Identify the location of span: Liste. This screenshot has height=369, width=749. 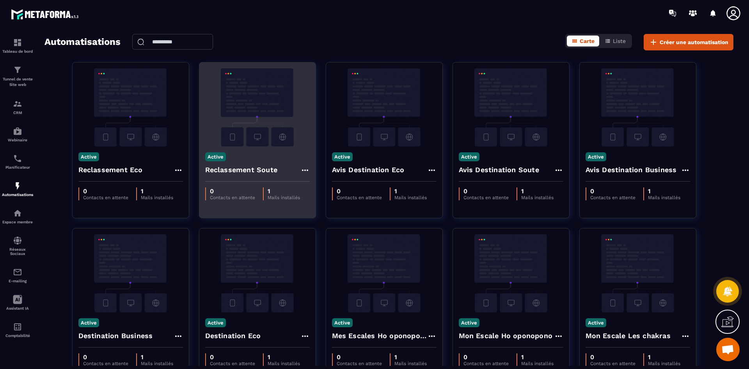
(619, 41).